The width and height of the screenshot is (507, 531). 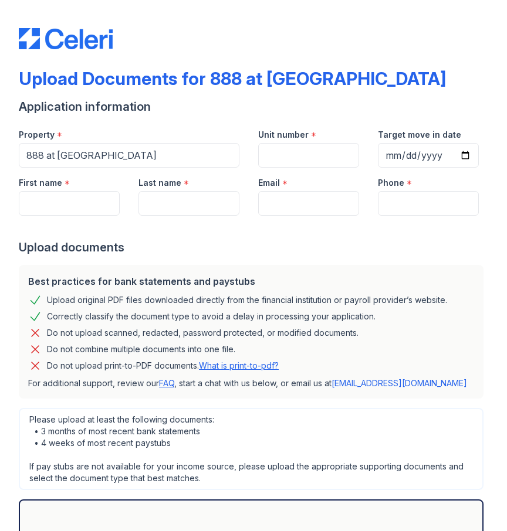 What do you see at coordinates (202, 333) in the screenshot?
I see `div: Do not upload scanned, redacted, password protected, or modified documents.` at bounding box center [202, 333].